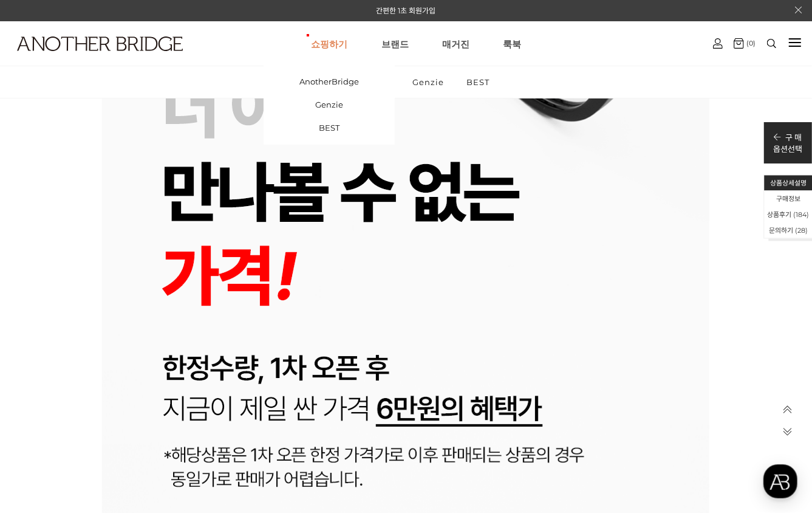  What do you see at coordinates (42, 408) in the screenshot?
I see `span: 홈` at bounding box center [42, 408].